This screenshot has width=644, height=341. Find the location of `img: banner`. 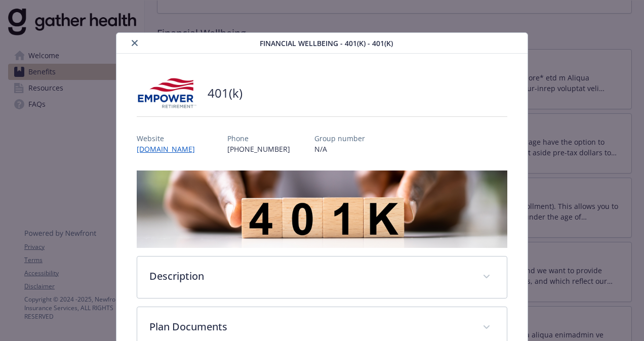

img: banner is located at coordinates (322, 209).